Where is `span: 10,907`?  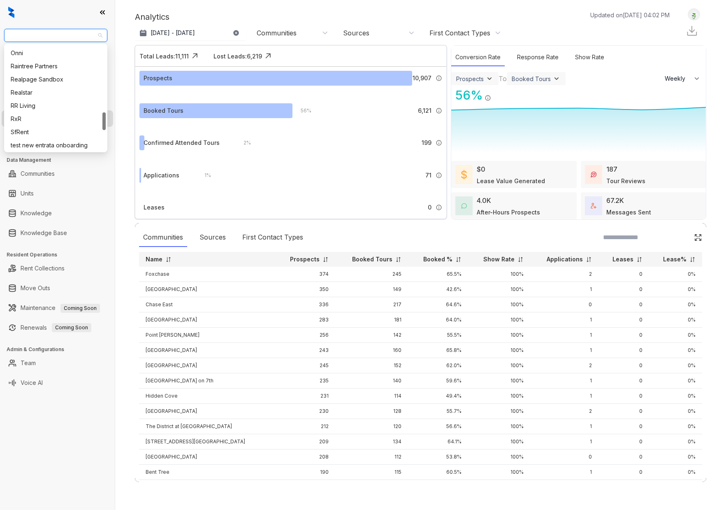
span: 10,907 is located at coordinates (422, 78).